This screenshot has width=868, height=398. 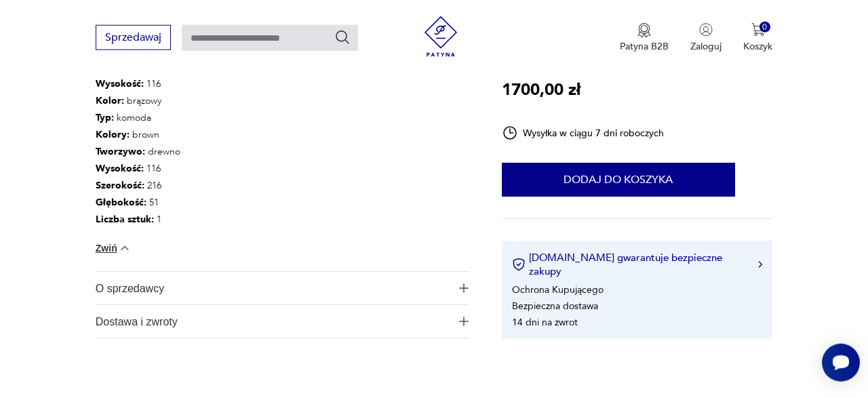 I want to click on b: Głębokość :, so click(x=121, y=202).